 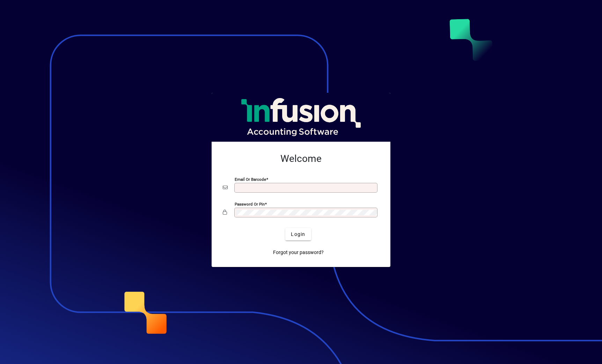 I want to click on span: Forgot your password?, so click(x=298, y=253).